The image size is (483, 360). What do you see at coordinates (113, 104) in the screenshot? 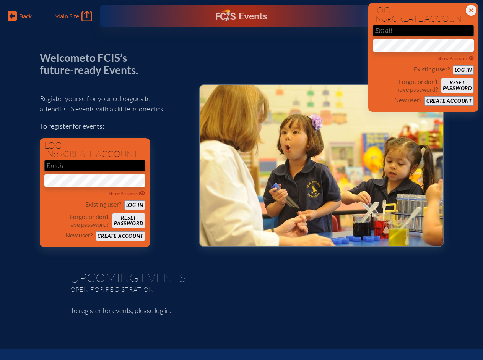
I see `p: Register yourself or your colleagues to attend FCIS events with as little as one click.` at bounding box center [113, 104].